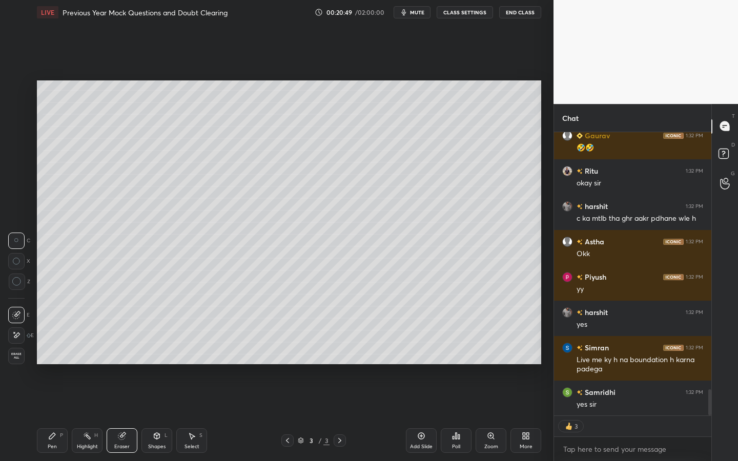 Image resolution: width=738 pixels, height=461 pixels. Describe the element at coordinates (579, 136) in the screenshot. I see `img: Learner_Badge_beginner_1_8b307cf2a0.svg` at that location.